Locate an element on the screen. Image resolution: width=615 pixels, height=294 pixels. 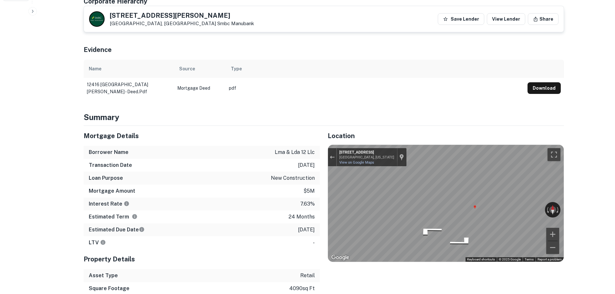
a: Show location on map is located at coordinates (401, 157).